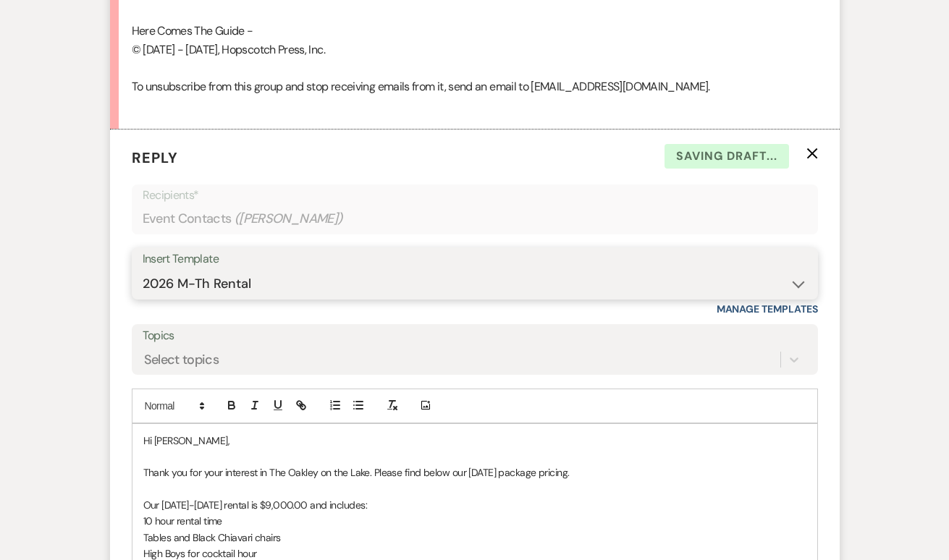 Image resolution: width=949 pixels, height=560 pixels. What do you see at coordinates (474, 219) in the screenshot?
I see `div: Event Contacts` at bounding box center [474, 219].